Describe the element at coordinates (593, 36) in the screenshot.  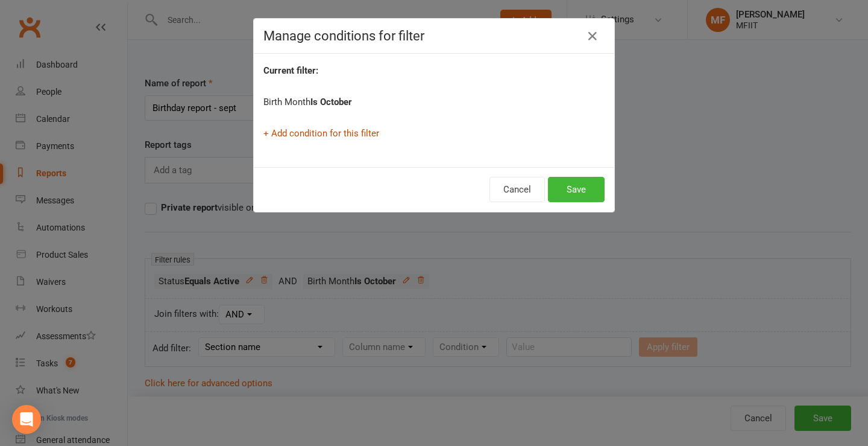
I see `button: Close` at that location.